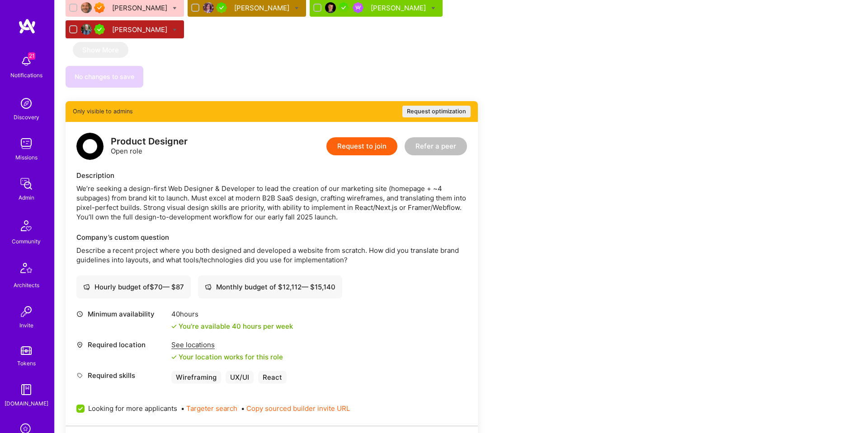 The image size is (868, 433). I want to click on div: Minimum availability, so click(121, 314).